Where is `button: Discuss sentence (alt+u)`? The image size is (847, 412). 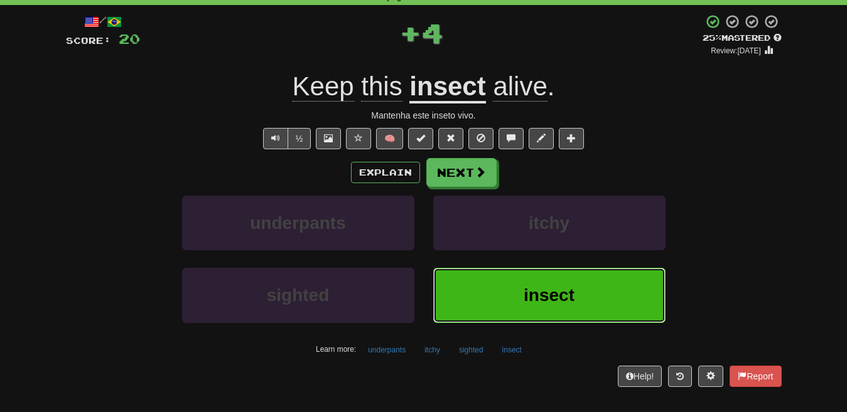
button: Discuss sentence (alt+u) is located at coordinates (511, 139).